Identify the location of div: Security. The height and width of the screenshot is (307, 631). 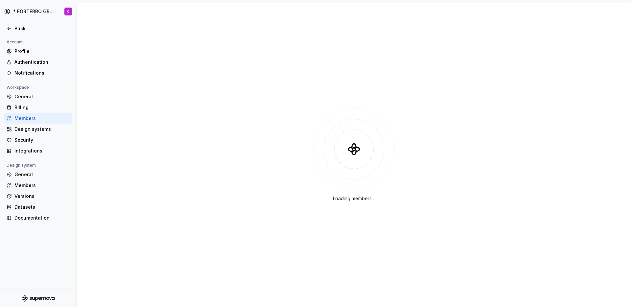
(42, 140).